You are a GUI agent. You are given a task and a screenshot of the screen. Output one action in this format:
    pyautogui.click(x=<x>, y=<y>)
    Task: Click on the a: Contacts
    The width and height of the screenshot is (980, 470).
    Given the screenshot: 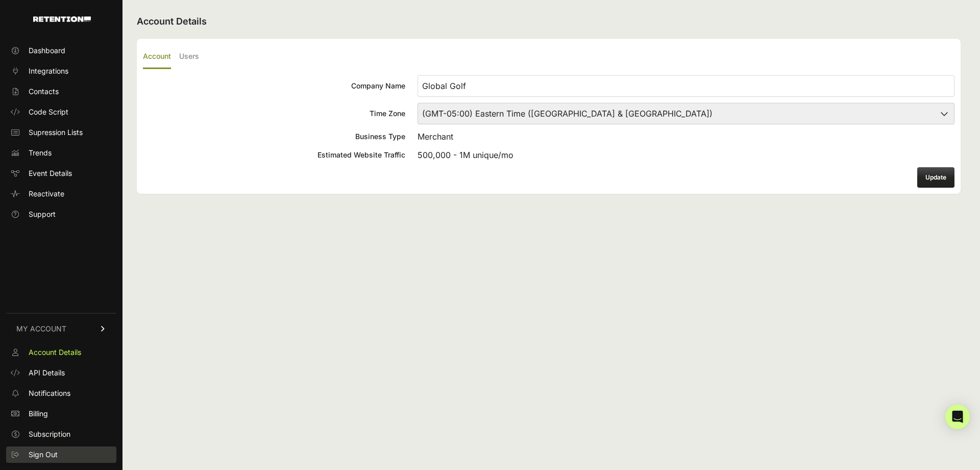 What is the action you would take?
    pyautogui.click(x=61, y=92)
    